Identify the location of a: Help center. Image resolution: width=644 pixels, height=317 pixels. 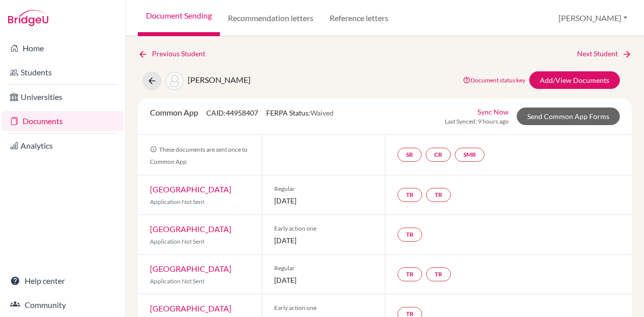
(62, 281).